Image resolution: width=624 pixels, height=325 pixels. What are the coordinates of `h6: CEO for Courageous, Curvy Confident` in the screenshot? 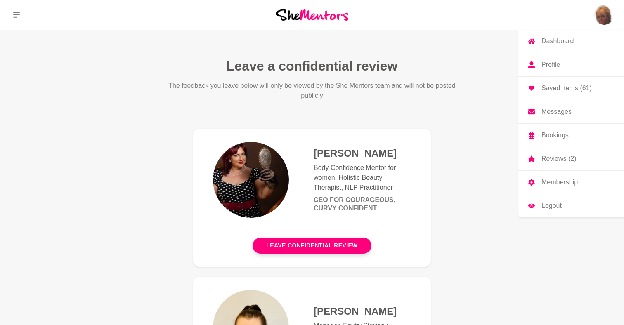 It's located at (362, 204).